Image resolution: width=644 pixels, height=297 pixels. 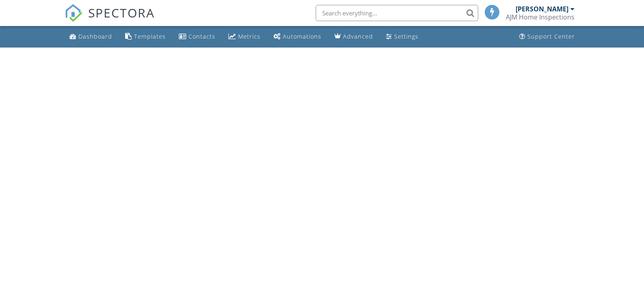 I want to click on a: SPECTORA, so click(x=110, y=19).